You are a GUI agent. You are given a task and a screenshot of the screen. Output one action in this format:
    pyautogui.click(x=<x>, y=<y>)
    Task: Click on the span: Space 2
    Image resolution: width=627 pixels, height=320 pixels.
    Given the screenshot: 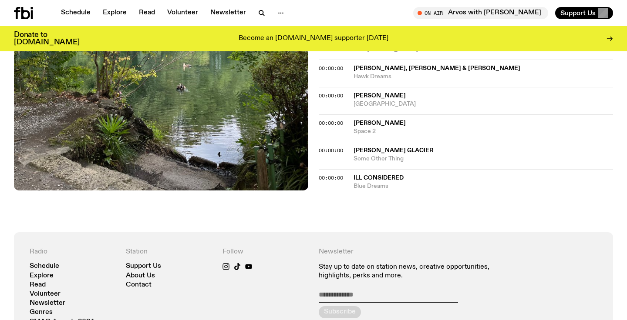 What is the action you would take?
    pyautogui.click(x=483, y=131)
    